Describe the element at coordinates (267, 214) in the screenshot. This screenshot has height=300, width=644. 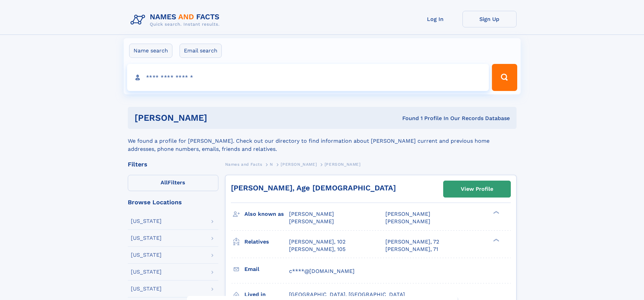
I see `h3: Also known as` at that location.